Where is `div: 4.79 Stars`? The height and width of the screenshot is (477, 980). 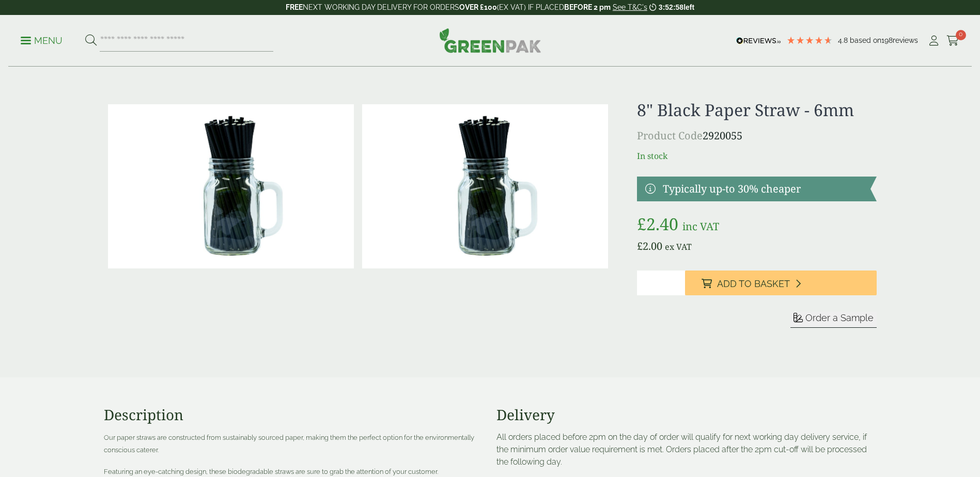
div: 4.79 Stars is located at coordinates (809, 41).